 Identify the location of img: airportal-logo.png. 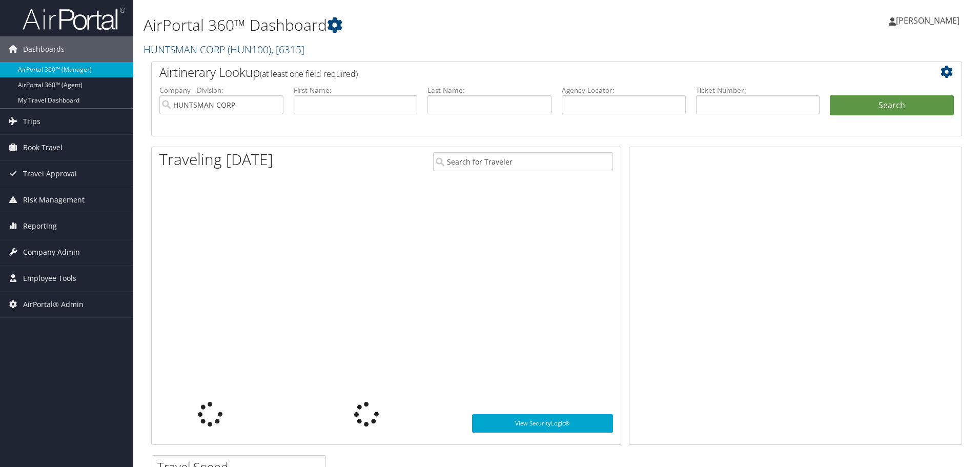
(74, 18).